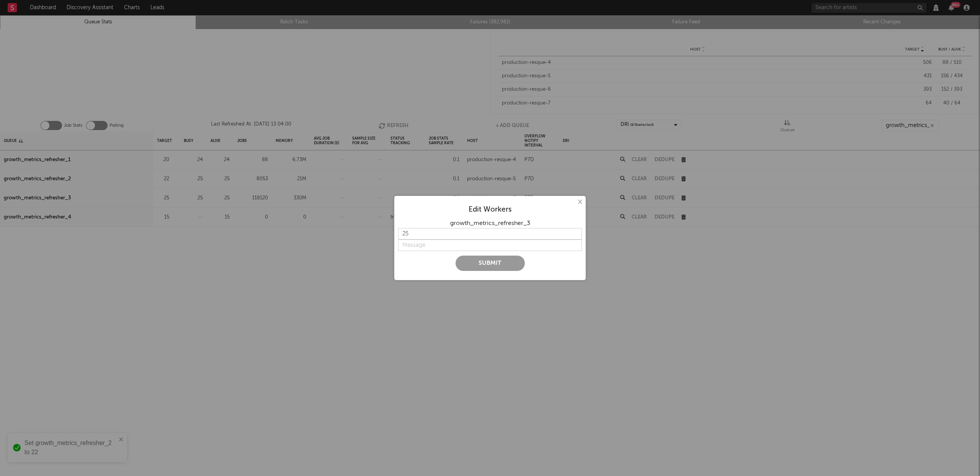  What do you see at coordinates (490, 234) in the screenshot?
I see `input: Target` at bounding box center [490, 234].